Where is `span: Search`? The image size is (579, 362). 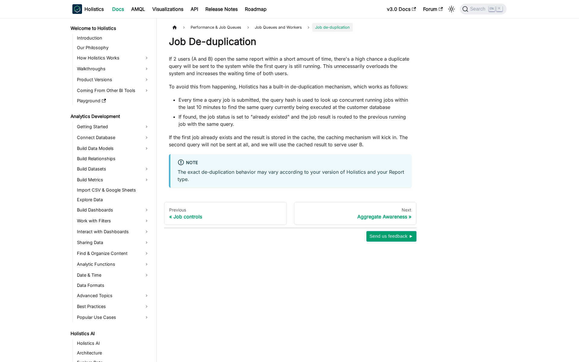 span: Search is located at coordinates (478, 9).